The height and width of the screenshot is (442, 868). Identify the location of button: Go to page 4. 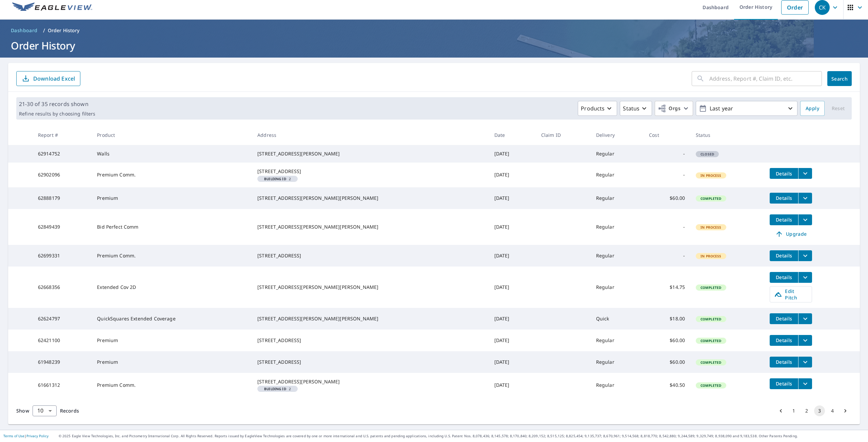
(832, 411).